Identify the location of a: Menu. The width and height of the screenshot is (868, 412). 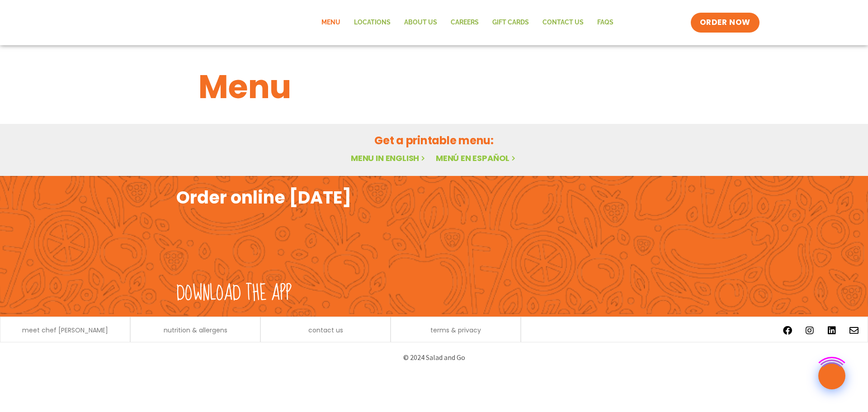
(331, 23).